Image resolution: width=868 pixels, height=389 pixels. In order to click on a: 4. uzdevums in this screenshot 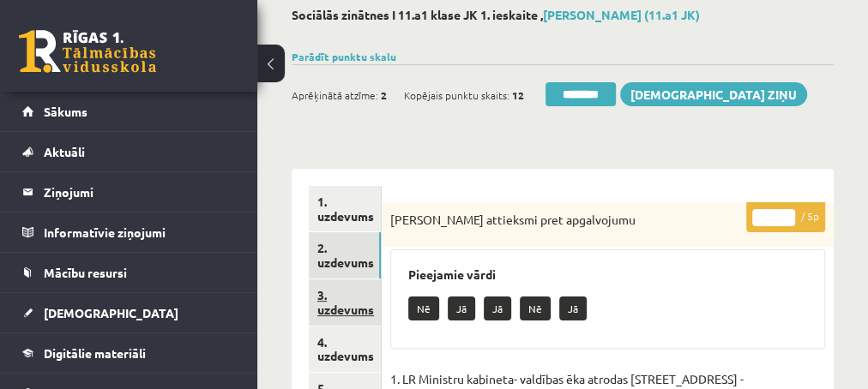, I will do `click(344, 350)`.